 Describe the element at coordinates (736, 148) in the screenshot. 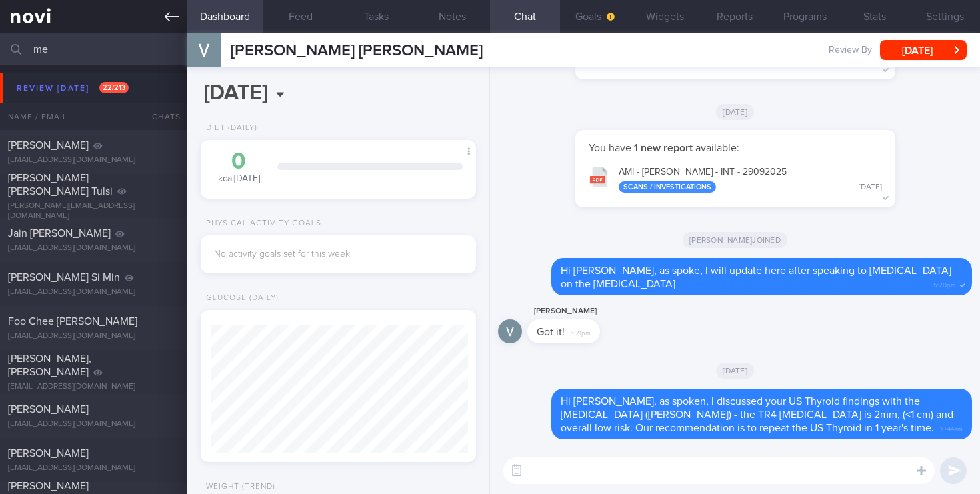

I see `p: You have available:` at that location.